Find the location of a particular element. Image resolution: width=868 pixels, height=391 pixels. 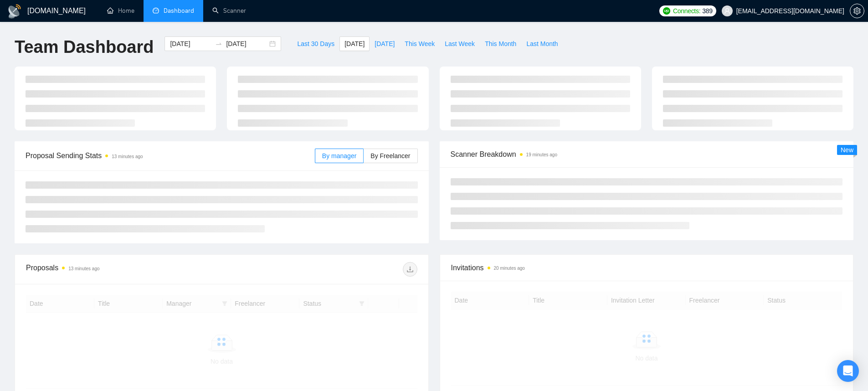

a: setting is located at coordinates (857, 11).